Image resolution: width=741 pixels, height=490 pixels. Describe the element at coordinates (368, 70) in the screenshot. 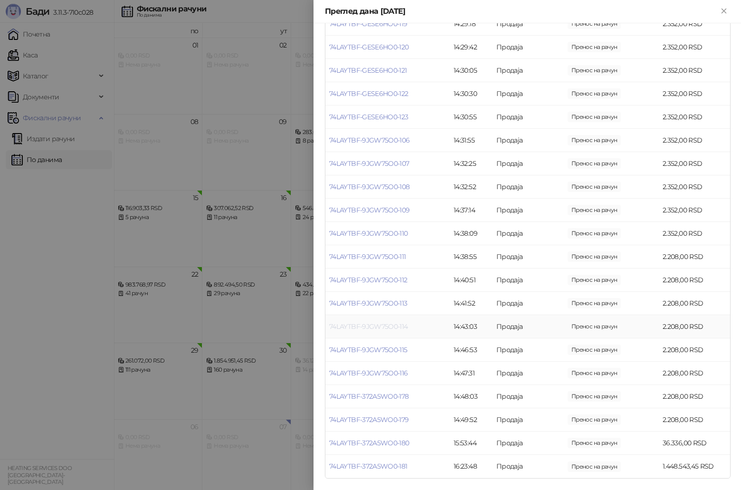

I see `a: 74LAYTBF-GESE6HO0-121` at that location.